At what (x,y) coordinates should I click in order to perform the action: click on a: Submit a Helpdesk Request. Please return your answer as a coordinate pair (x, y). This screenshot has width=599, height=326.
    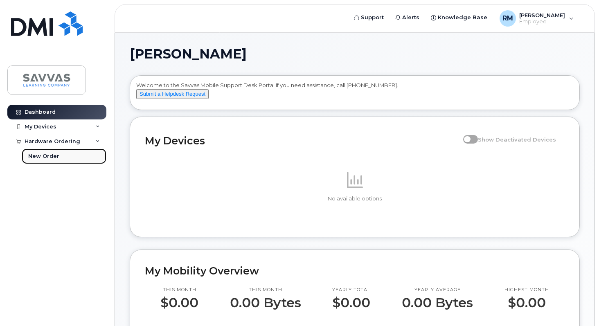
    Looking at the image, I should click on (172, 94).